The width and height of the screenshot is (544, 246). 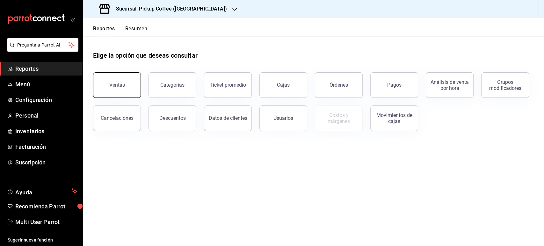 What do you see at coordinates (283, 85) in the screenshot?
I see `button: Cajas` at bounding box center [283, 85].